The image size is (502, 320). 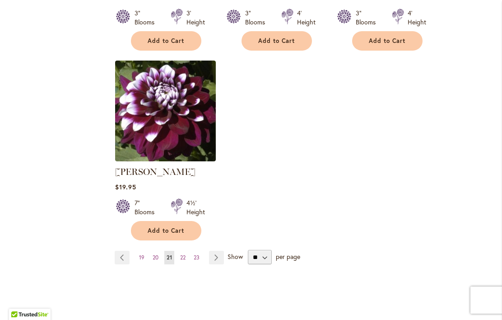 What do you see at coordinates (196, 18) in the screenshot?
I see `div: 3' Height` at bounding box center [196, 18].